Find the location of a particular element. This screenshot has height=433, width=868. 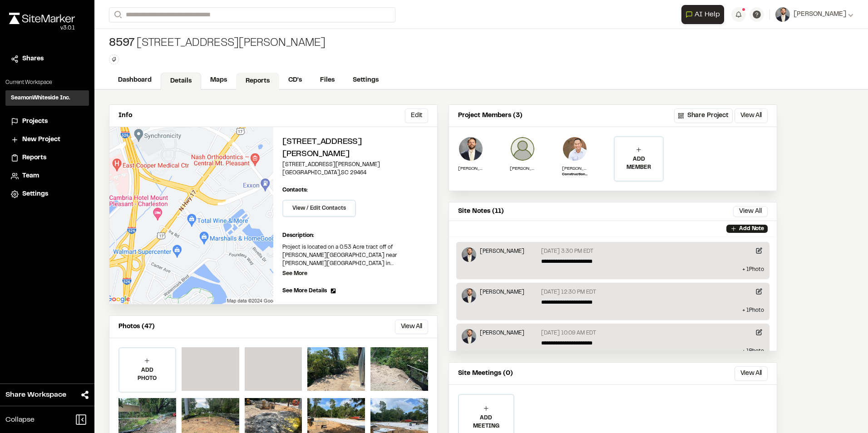

p: ADD MEETING is located at coordinates (486, 422).